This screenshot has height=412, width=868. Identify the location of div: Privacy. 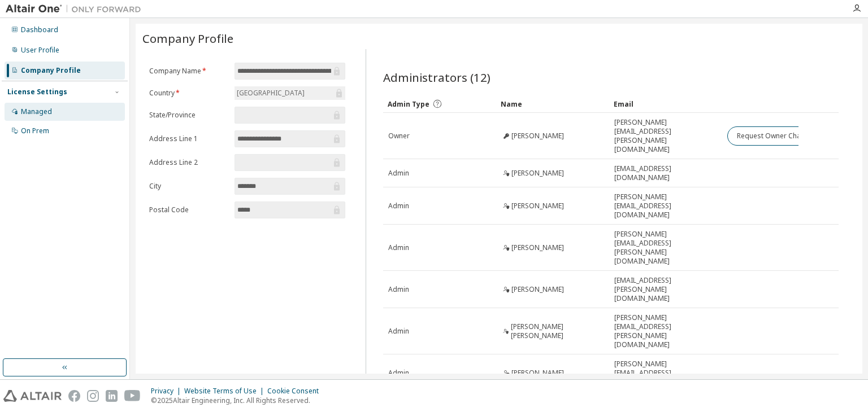
(167, 391).